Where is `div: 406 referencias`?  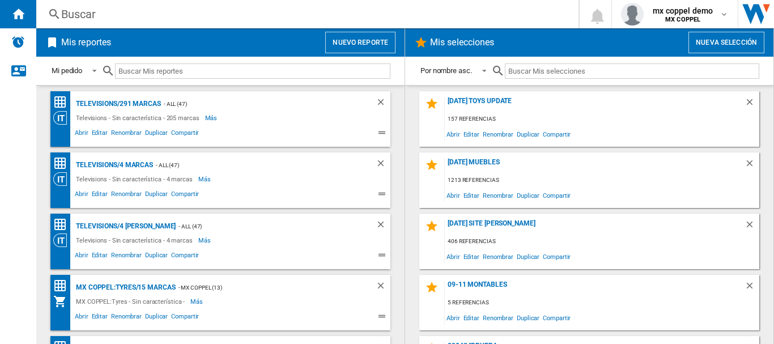
div: 406 referencias is located at coordinates (602, 241).